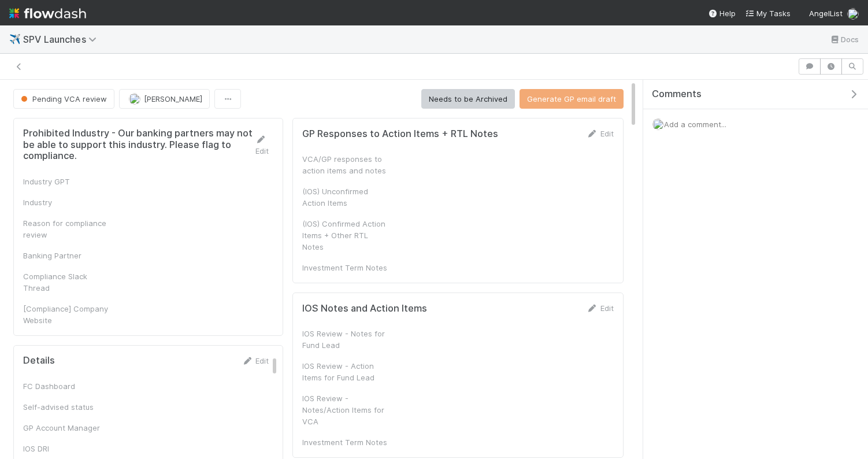 The image size is (868, 459). I want to click on div: IOS Review - Notes for Fund Lead, so click(346, 340).